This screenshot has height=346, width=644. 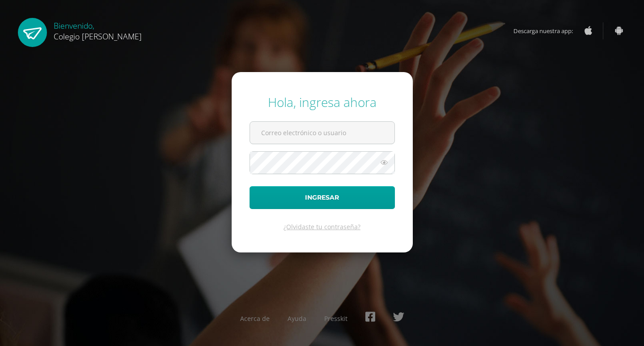 What do you see at coordinates (322, 102) in the screenshot?
I see `div: Hola, ingresa ahora` at bounding box center [322, 102].